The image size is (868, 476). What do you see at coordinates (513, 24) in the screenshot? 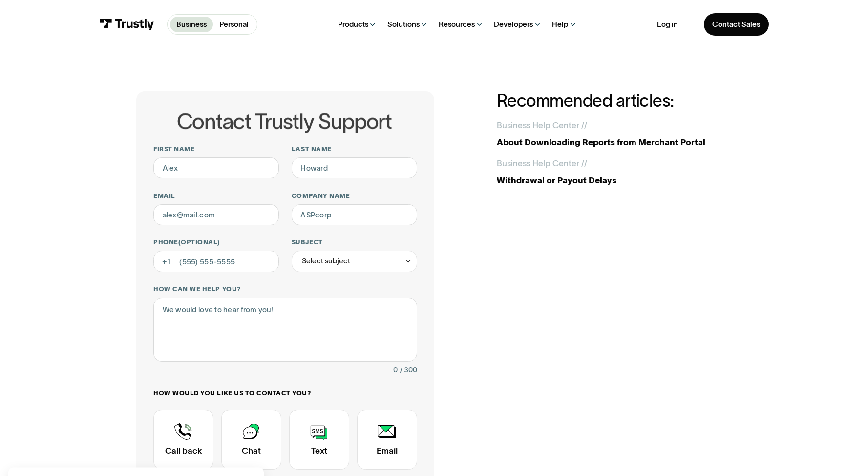
I see `div: Developers` at bounding box center [513, 24].